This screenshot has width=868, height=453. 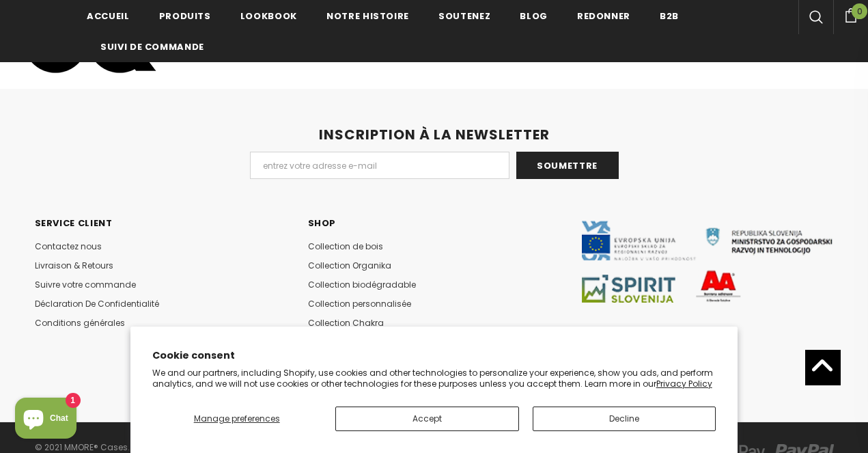 What do you see at coordinates (80, 323) in the screenshot?
I see `a: Conditions générales` at bounding box center [80, 323].